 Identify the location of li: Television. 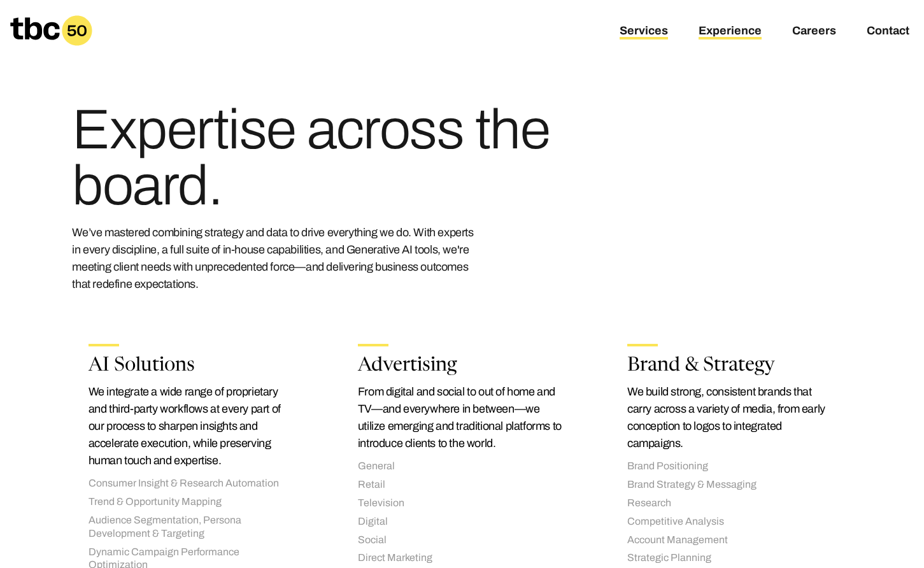
(462, 503).